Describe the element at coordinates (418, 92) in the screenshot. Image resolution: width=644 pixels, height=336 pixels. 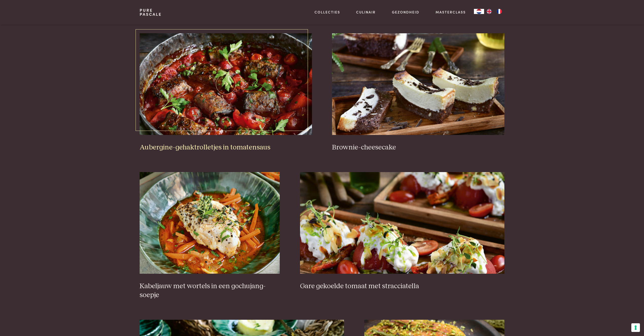
I see `a: Brownie-cheesecake Brownie-cheesecake` at that location.